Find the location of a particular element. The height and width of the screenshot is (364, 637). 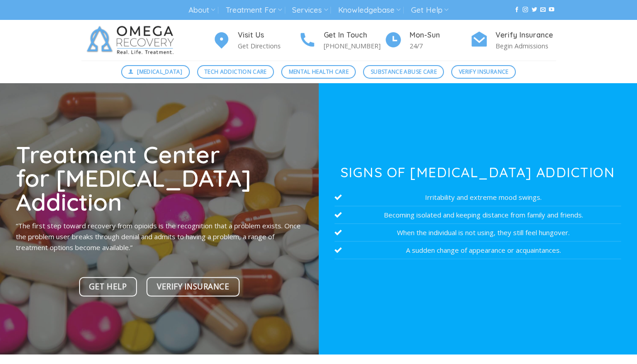

span: Get Help is located at coordinates (108, 286).